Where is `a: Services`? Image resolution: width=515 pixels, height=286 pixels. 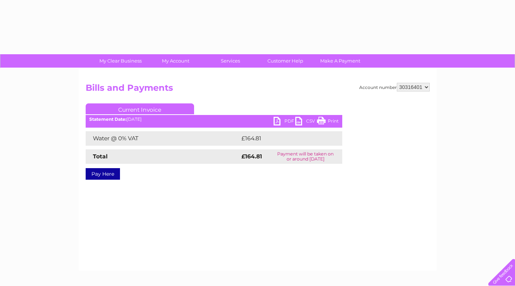 a: Services is located at coordinates (230, 61).